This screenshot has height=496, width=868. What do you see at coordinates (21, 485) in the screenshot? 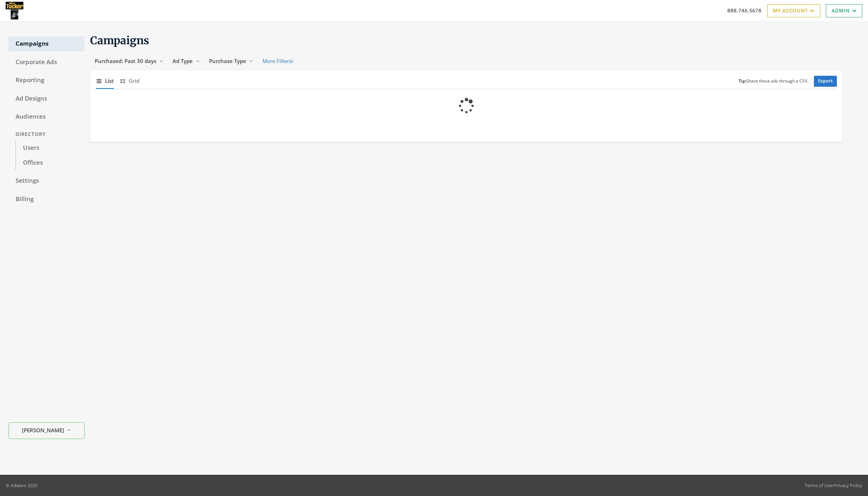
I see `p: © Adwerx 2025` at bounding box center [21, 485].